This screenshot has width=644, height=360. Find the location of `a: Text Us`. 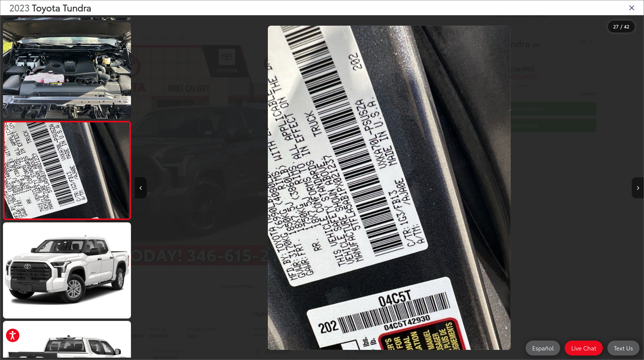

a: Text Us is located at coordinates (623, 348).